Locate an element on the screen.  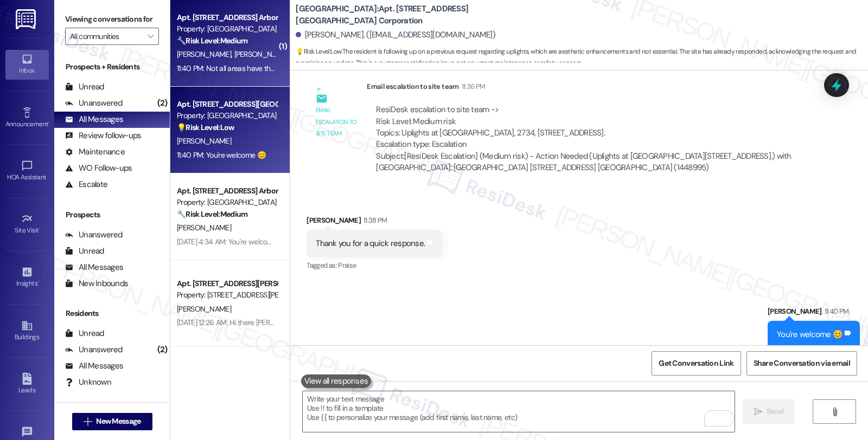
div: Thank you for a quick response. is located at coordinates (370, 243).